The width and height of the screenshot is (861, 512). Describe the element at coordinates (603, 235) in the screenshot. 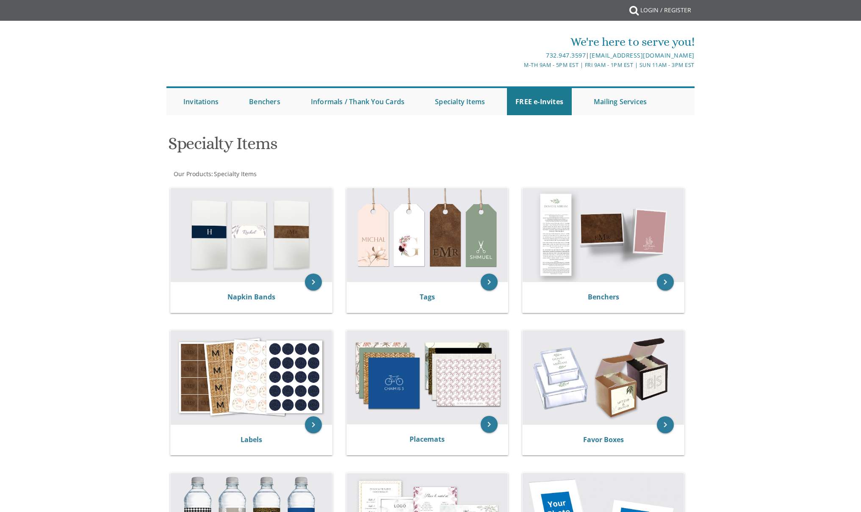

I see `img: Benchers` at that location.